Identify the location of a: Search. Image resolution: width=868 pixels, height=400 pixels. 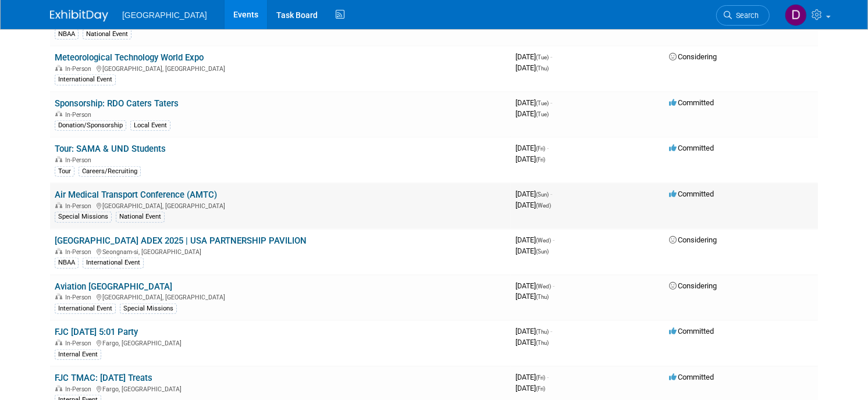
(743, 15).